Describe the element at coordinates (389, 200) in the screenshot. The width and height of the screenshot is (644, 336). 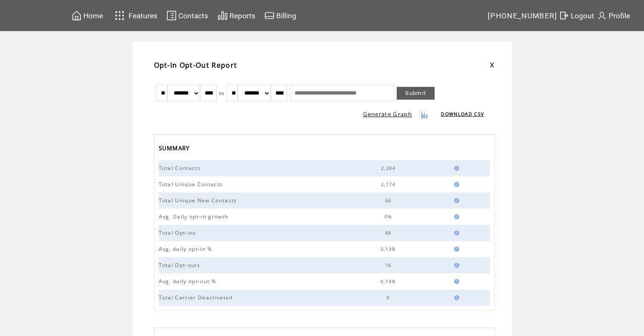
I see `span: 66` at that location.